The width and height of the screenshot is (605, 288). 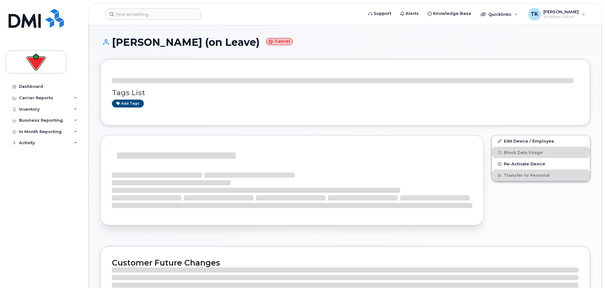 I want to click on button: Transfer to Personal, so click(x=541, y=175).